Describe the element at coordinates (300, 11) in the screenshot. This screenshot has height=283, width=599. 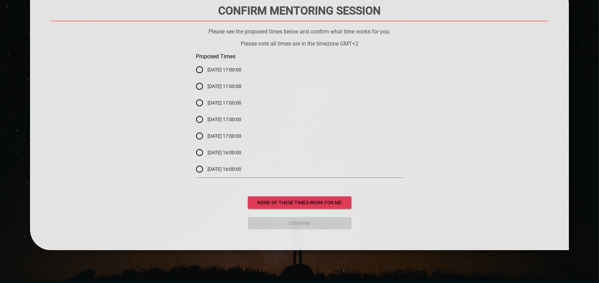
I see `h1: Confirm Mentoring Session` at that location.